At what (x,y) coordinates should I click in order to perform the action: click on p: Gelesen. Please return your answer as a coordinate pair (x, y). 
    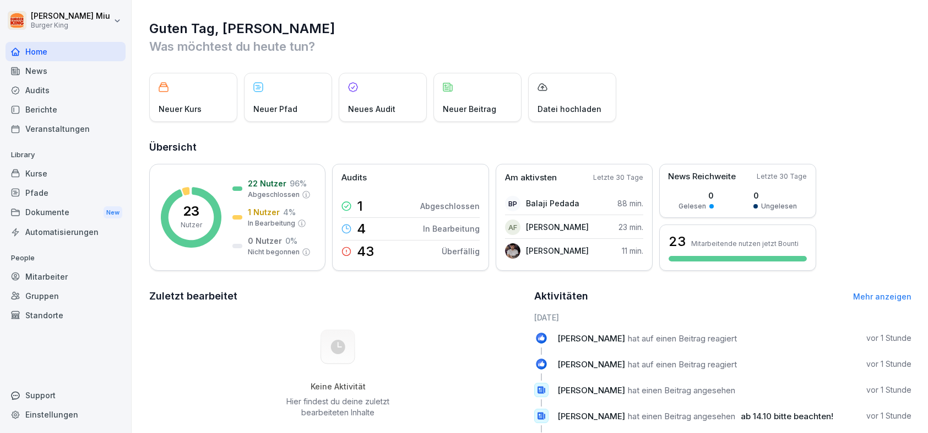
    Looking at the image, I should click on (693, 206).